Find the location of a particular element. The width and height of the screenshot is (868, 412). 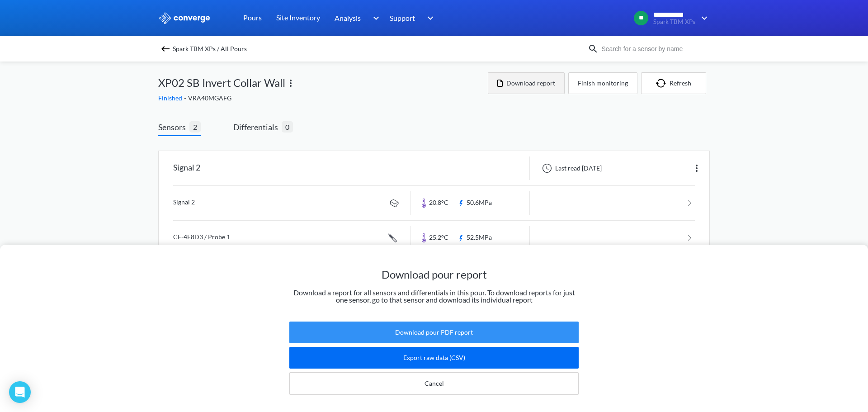

span: Spark TBM XPs / All Pours is located at coordinates (210, 49).